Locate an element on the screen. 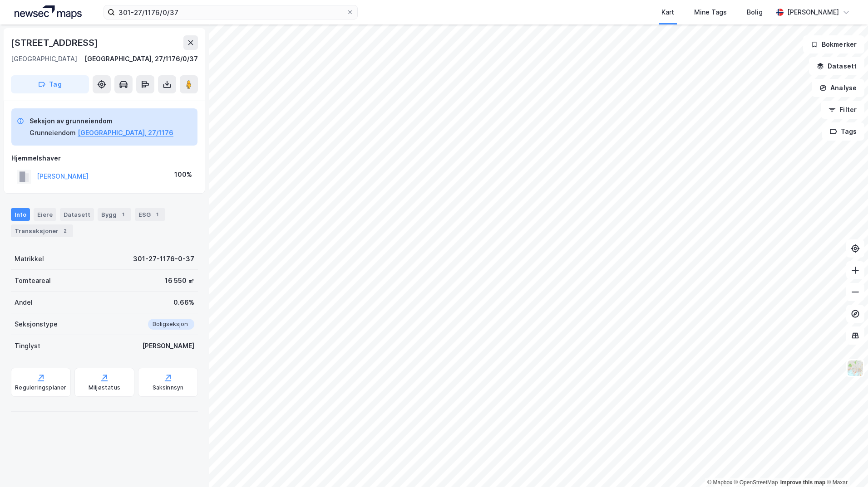 The height and width of the screenshot is (487, 868). a: Mapbox is located at coordinates (719, 483).